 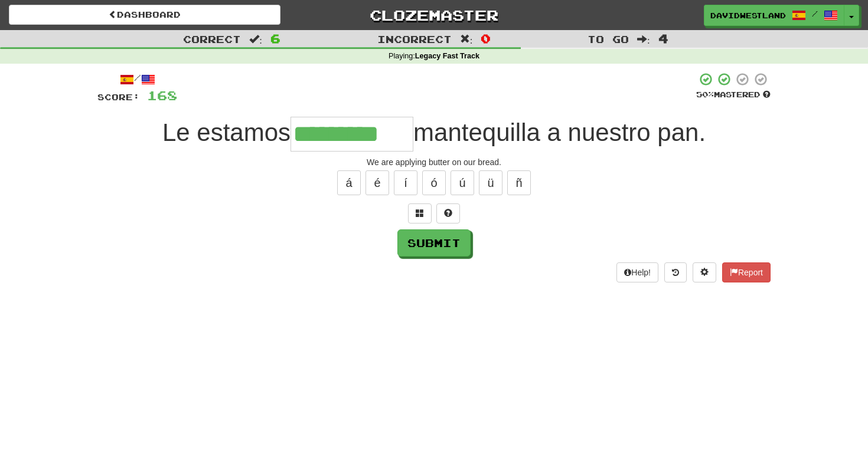 What do you see at coordinates (434, 183) in the screenshot?
I see `button: ó` at bounding box center [434, 183].